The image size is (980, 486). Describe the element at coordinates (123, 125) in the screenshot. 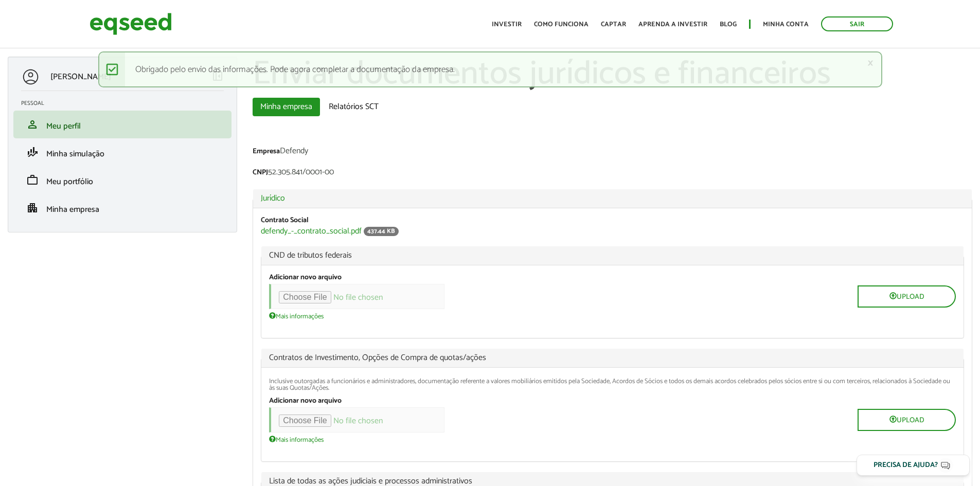

I see `a: personMeu perfil` at that location.